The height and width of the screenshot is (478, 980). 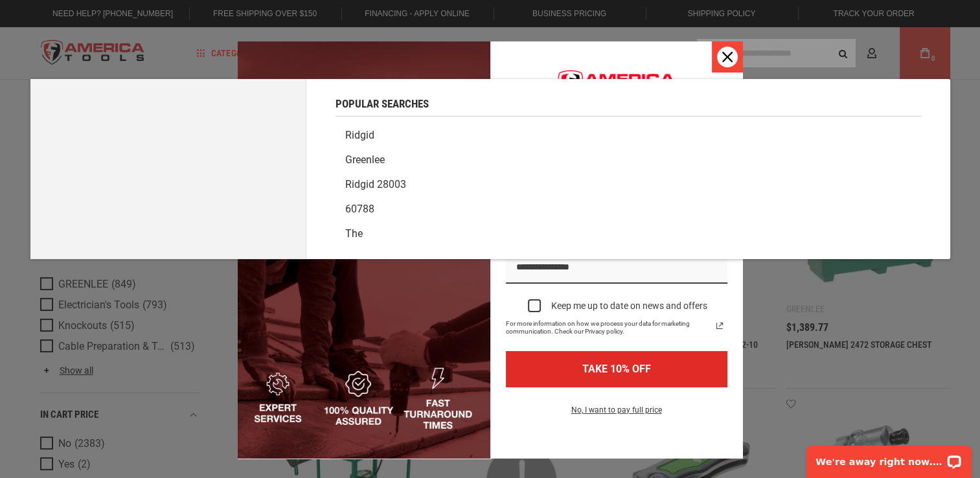 What do you see at coordinates (628, 209) in the screenshot?
I see `a: 60788` at bounding box center [628, 209].